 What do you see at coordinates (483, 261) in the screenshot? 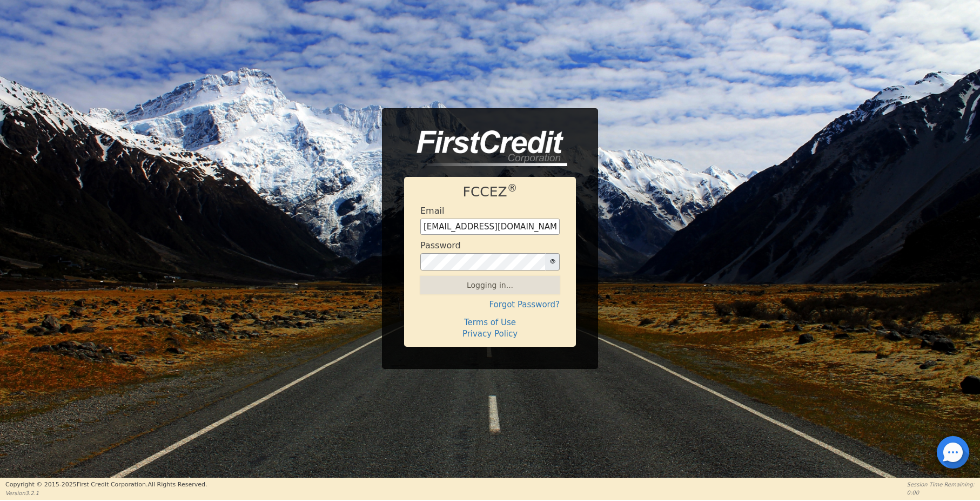
I see `input: password` at bounding box center [483, 261].